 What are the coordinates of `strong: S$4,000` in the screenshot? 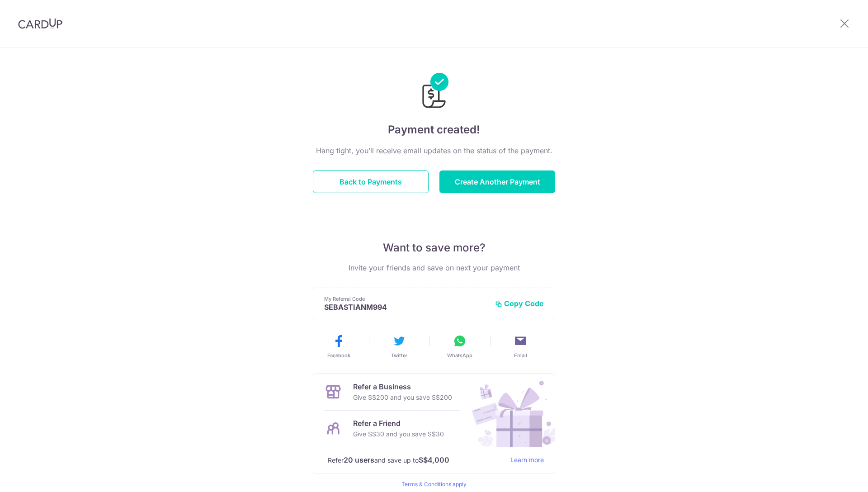 It's located at (434, 460).